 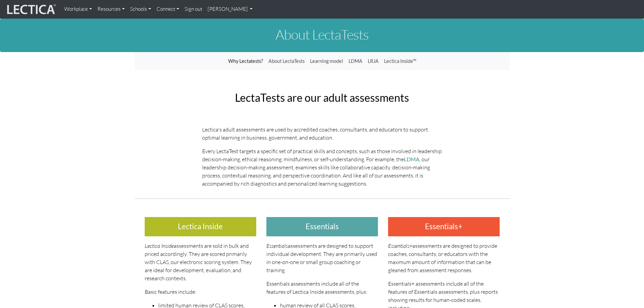 What do you see at coordinates (168, 9) in the screenshot?
I see `a: Connect` at bounding box center [168, 9].